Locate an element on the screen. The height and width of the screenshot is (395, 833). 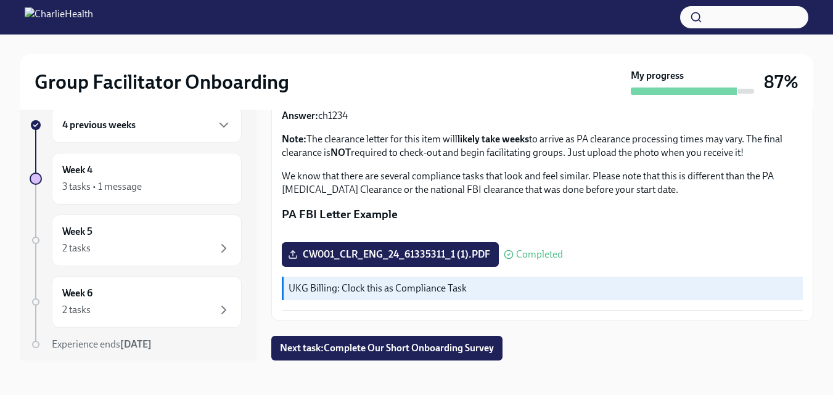
span: Completed is located at coordinates (540, 255).